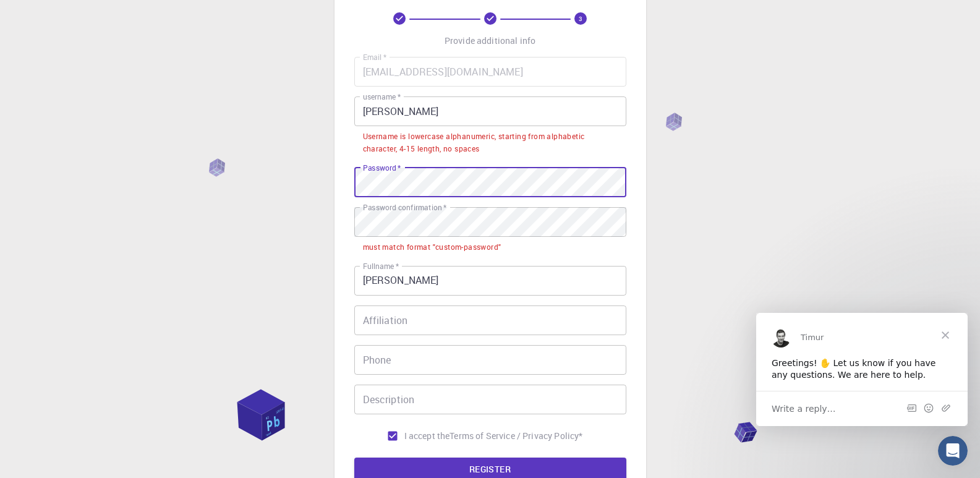 The height and width of the screenshot is (478, 980). Describe the element at coordinates (24, 24) in the screenshot. I see `img: Profile image for Timur` at that location.